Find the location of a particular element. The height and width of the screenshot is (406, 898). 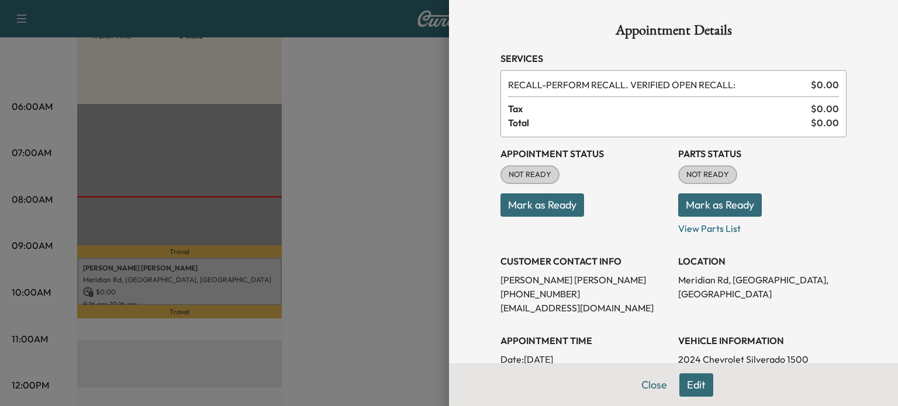

span: Total is located at coordinates (660, 123).